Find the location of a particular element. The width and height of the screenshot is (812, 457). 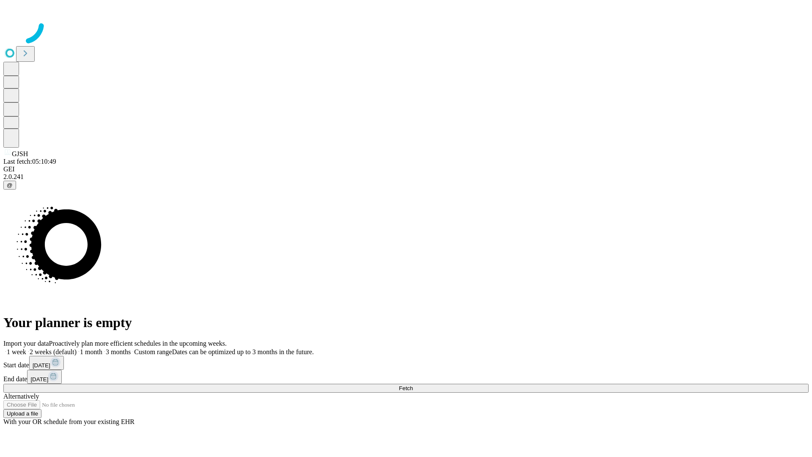

span: Alternatively is located at coordinates (21, 396).